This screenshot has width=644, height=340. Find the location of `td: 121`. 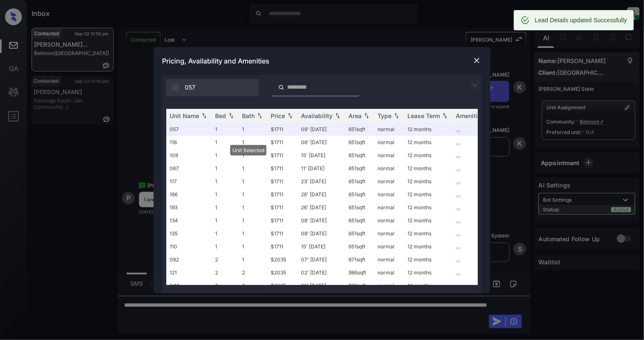

td: 121 is located at coordinates (189, 272).